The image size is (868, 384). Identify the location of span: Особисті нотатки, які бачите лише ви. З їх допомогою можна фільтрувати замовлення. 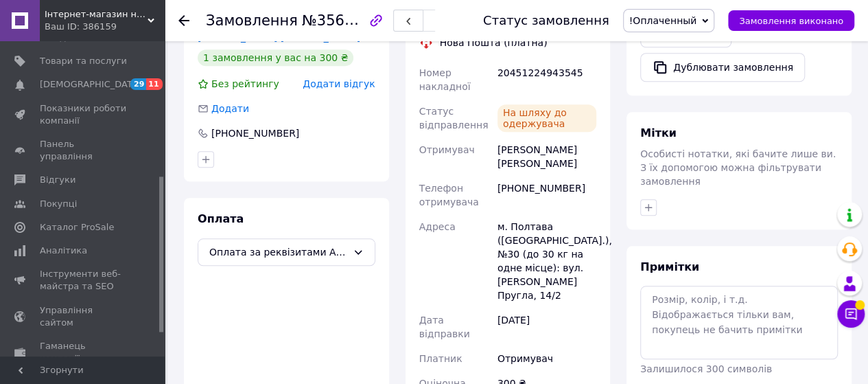
(738, 167).